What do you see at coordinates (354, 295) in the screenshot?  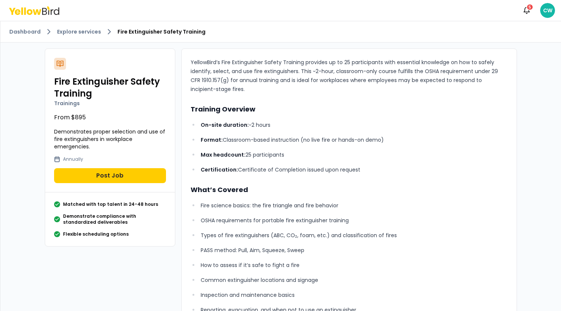 I see `p: Inspection and maintenance basics` at bounding box center [354, 295].